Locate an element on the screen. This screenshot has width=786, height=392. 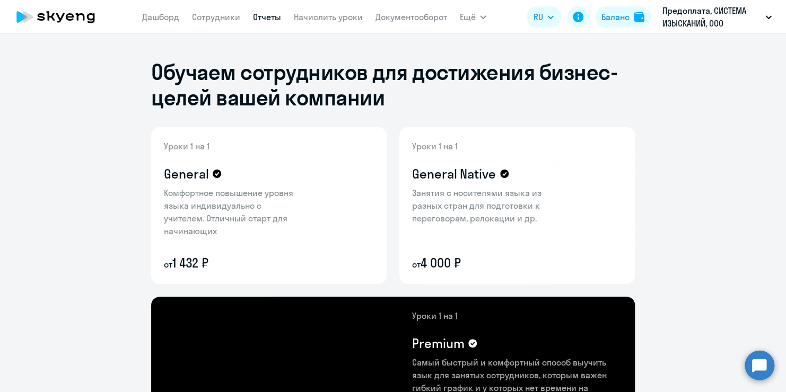
a: Документооборот is located at coordinates (411, 17).